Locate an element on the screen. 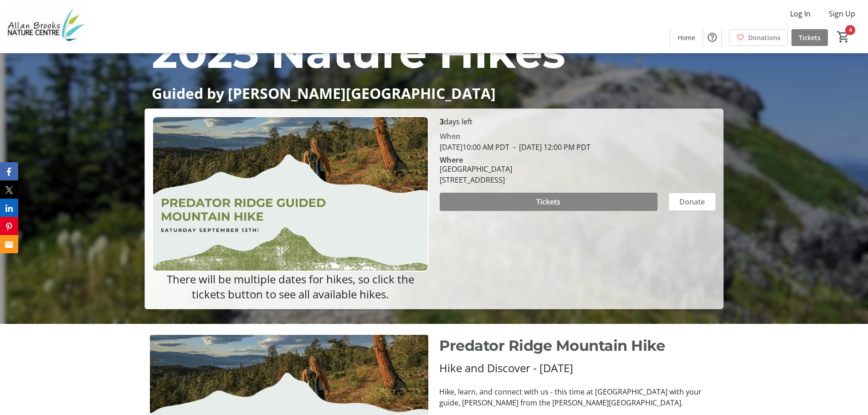 The image size is (868, 415). button: Cart is located at coordinates (844, 37).